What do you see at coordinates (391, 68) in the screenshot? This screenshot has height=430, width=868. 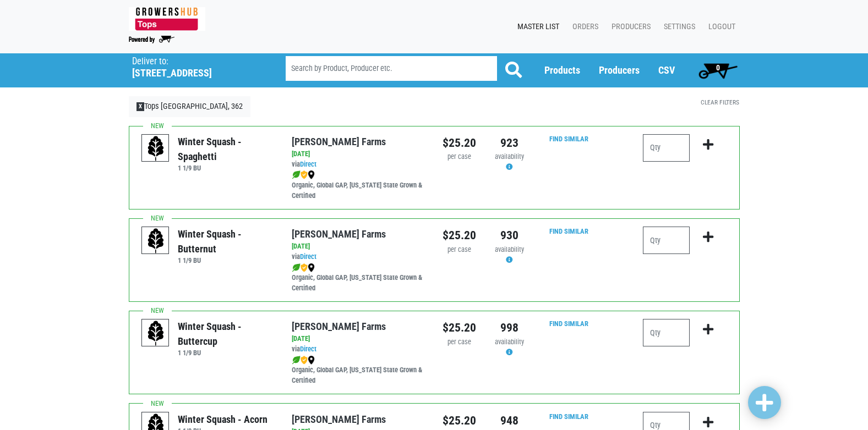 I see `input: Search by Product, Producer etc.` at bounding box center [391, 68].